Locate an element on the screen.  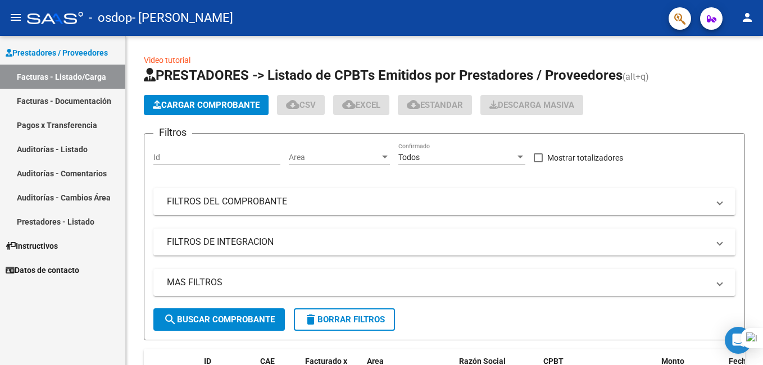
span: Borrar Filtros is located at coordinates (345, 320).